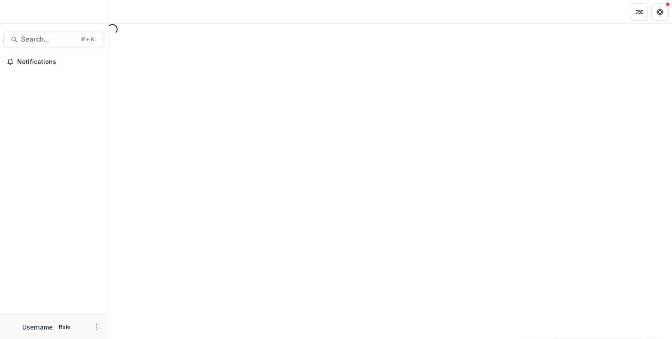 Image resolution: width=672 pixels, height=339 pixels. I want to click on div: ⌘ + K, so click(88, 40).